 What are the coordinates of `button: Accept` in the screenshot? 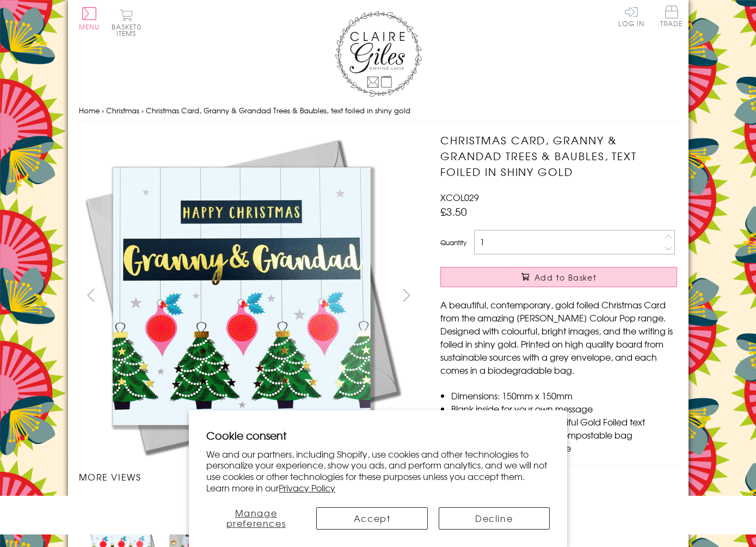 It's located at (372, 518).